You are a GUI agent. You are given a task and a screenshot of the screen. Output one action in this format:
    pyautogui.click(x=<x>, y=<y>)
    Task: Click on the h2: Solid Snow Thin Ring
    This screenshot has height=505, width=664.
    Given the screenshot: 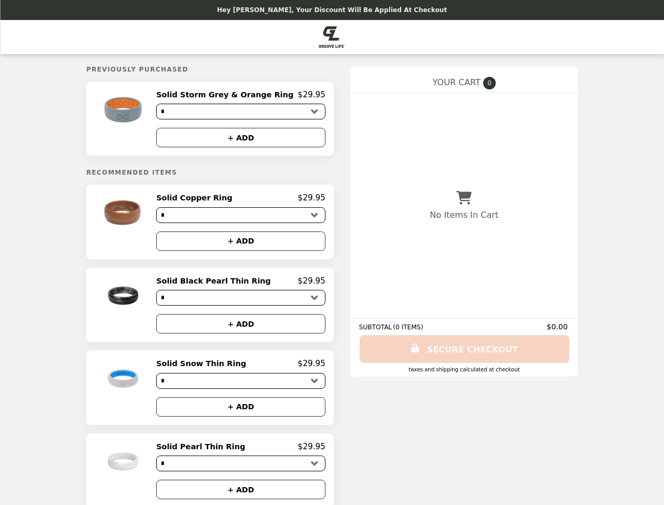 What is the action you would take?
    pyautogui.click(x=203, y=363)
    